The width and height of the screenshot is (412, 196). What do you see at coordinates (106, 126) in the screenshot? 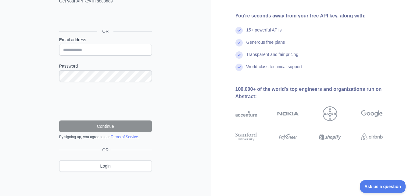
I see `button: Continue` at bounding box center [106, 126].